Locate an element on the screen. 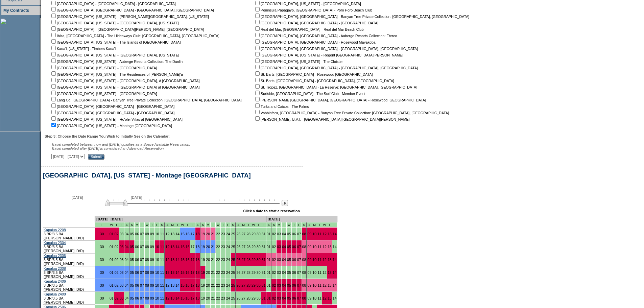 The image size is (644, 308). a: 27 is located at coordinates (243, 286).